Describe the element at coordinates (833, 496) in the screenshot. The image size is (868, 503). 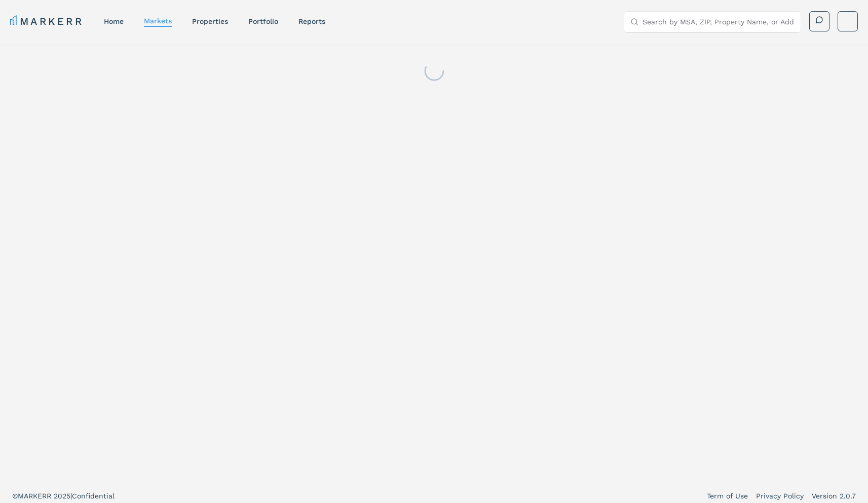
I see `a: Version 2.0.7` at that location.